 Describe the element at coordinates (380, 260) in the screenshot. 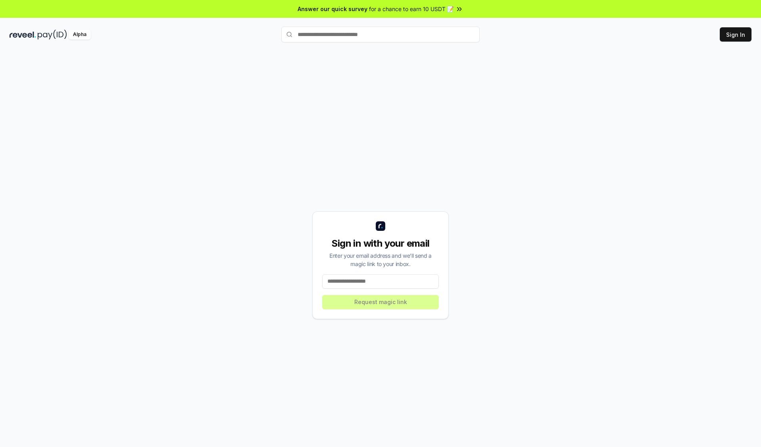

I see `div: Enter your email address and we’ll send a magic link to your inbox.` at that location.